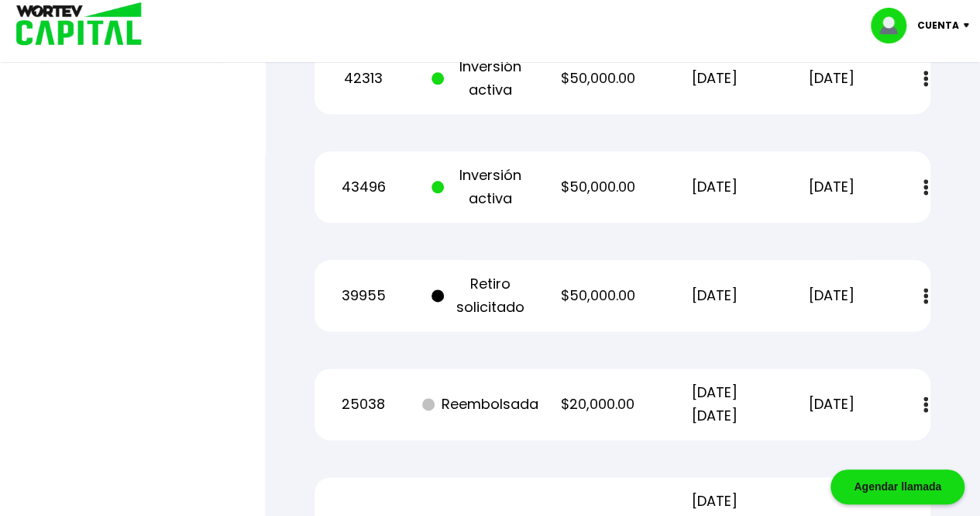  I want to click on p: 42313, so click(363, 78).